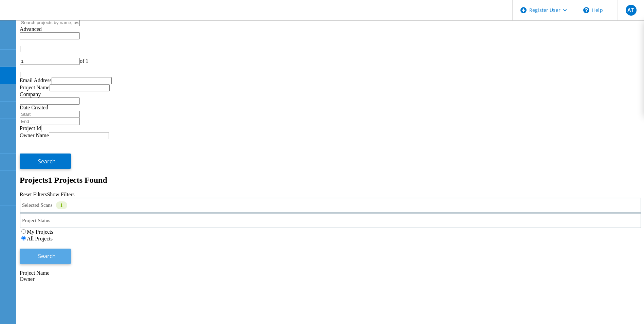  Describe the element at coordinates (330, 273) in the screenshot. I see `div: Project Name` at that location.